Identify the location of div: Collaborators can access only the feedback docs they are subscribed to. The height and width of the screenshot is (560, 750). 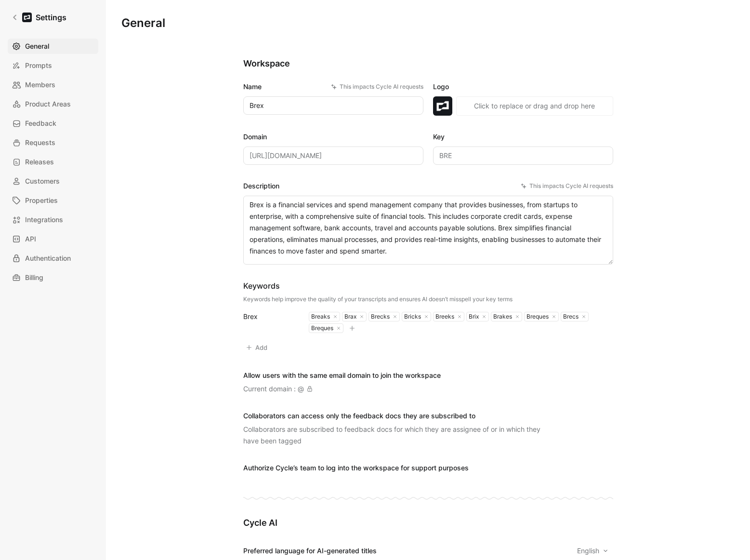
(398, 415).